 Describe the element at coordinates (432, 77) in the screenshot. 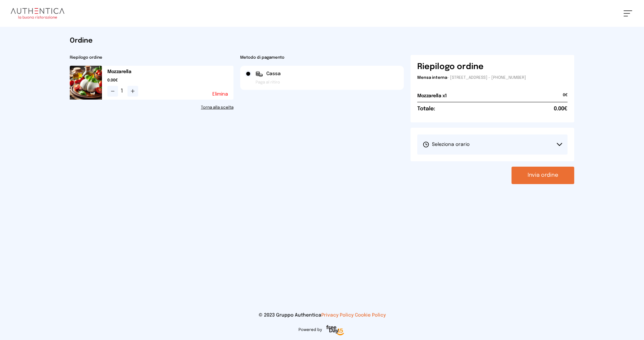

I see `span: Mensa interna` at that location.